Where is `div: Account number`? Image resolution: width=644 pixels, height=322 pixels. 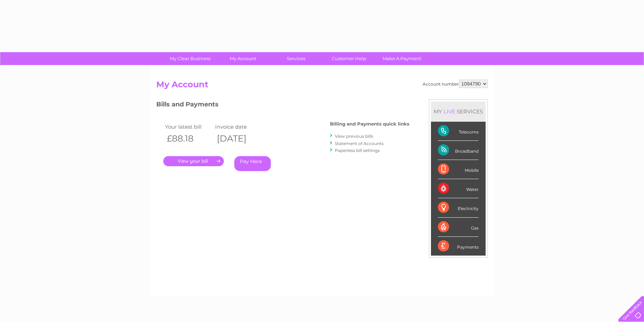
div: Account number is located at coordinates (455, 84).